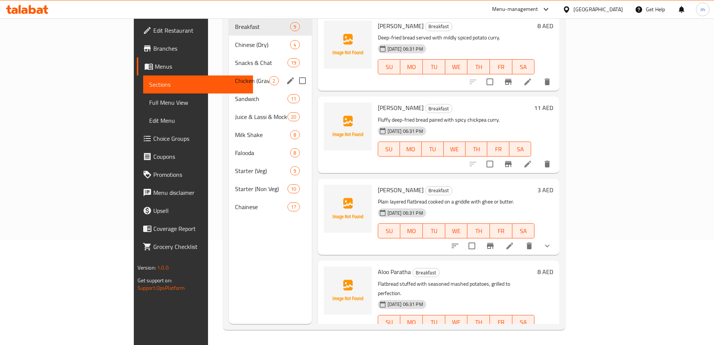 Image resolution: width=714 pixels, height=345 pixels. I want to click on button: edit, so click(291, 81).